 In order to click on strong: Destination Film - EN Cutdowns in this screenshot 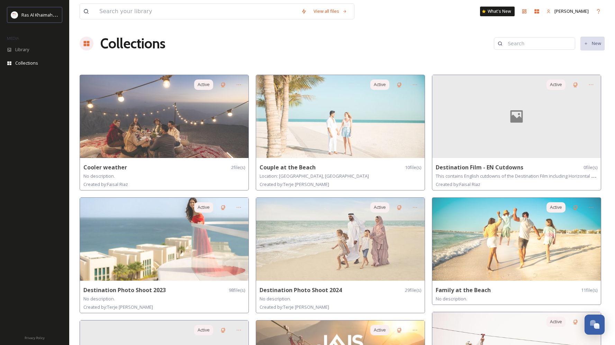, I will do `click(479, 167)`.